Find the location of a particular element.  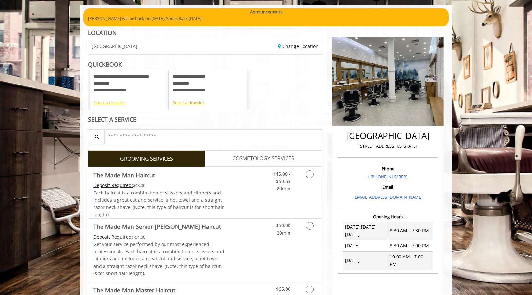

span: Each haircut is a combination of scissors and clippers and includes a great cut and service, a ho... is located at coordinates (159, 204).